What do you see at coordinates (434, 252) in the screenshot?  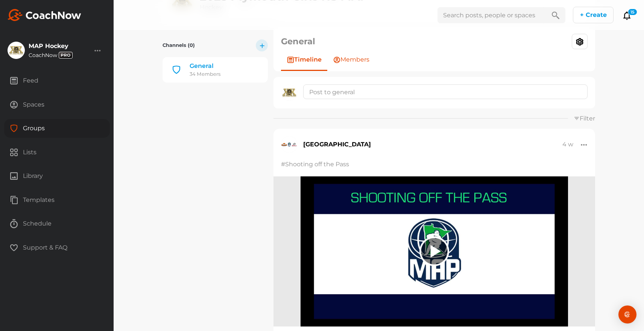 I see `img: default_thumb.jpg` at bounding box center [434, 252].